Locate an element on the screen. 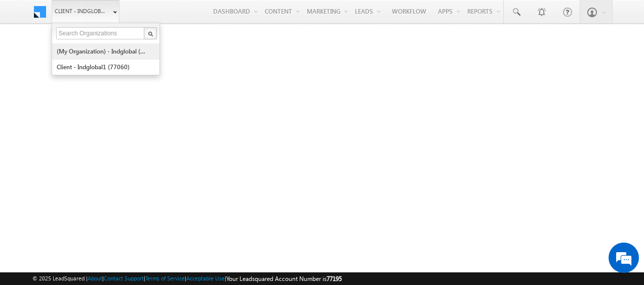 Image resolution: width=644 pixels, height=285 pixels. em: Start Chat is located at coordinates (160, 225).